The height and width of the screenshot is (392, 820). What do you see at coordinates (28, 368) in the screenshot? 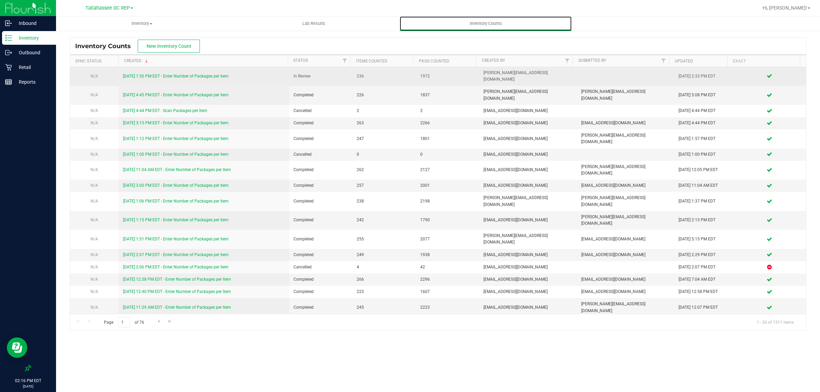
I see `label: Pin the sidebar to full width on large screens` at bounding box center [28, 368].